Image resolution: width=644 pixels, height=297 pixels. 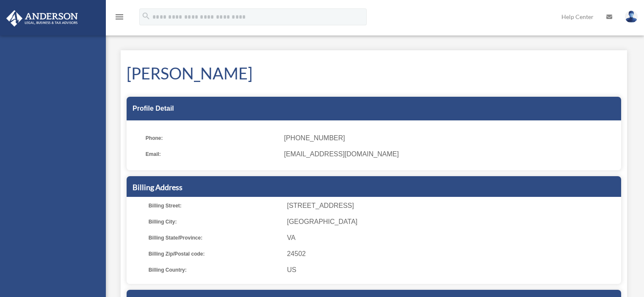 What do you see at coordinates (453, 238) in the screenshot?
I see `span: VA` at bounding box center [453, 238].